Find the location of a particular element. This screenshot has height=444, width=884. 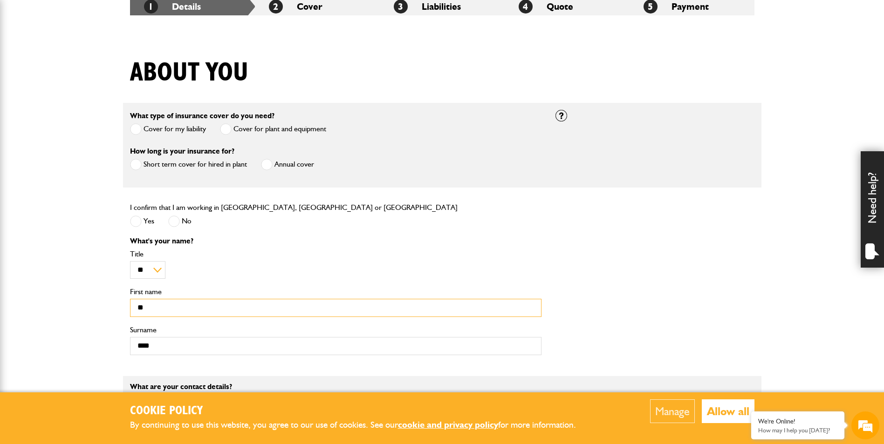

input: Enter your last name is located at coordinates (91, 96).